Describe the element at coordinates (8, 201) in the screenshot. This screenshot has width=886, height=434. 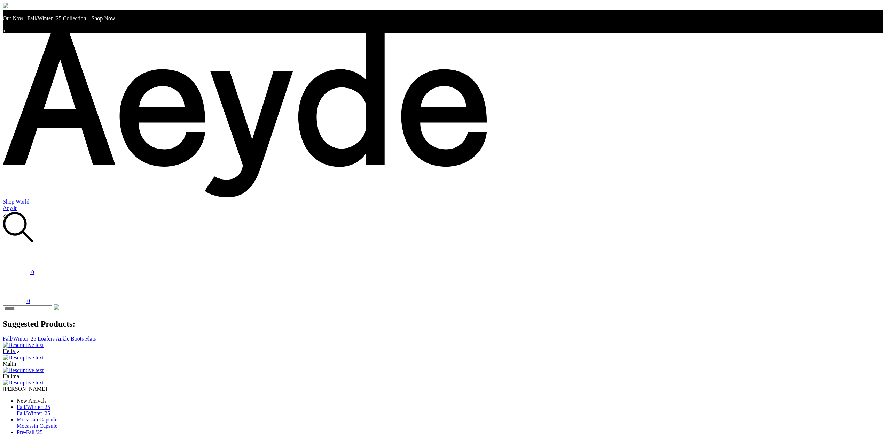
I see `a: Shop` at that location.